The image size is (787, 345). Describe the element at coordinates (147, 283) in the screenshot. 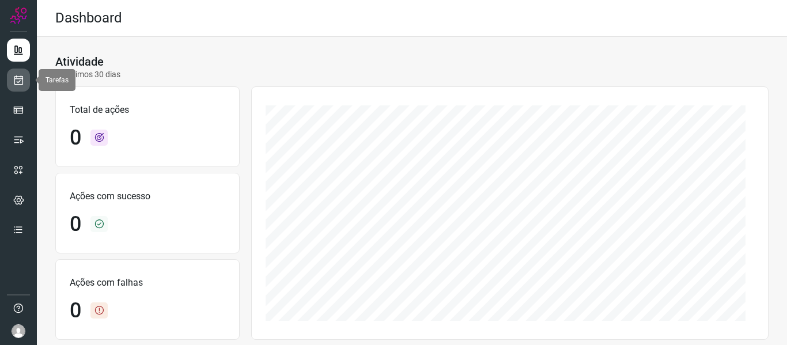

I see `p: Ações com falhas` at that location.